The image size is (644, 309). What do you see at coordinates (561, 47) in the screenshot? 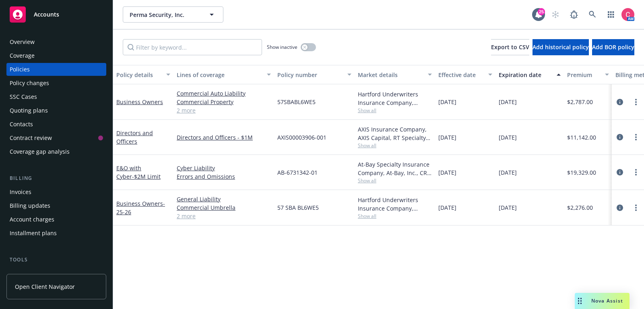
I see `button: Add historical policy` at bounding box center [561, 47].